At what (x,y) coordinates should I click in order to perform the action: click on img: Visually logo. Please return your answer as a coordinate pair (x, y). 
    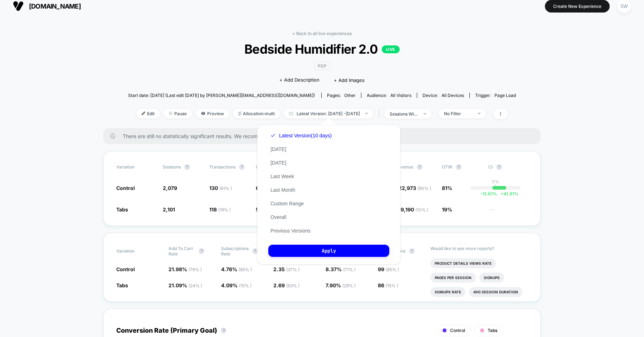
    Looking at the image, I should click on (18, 6).